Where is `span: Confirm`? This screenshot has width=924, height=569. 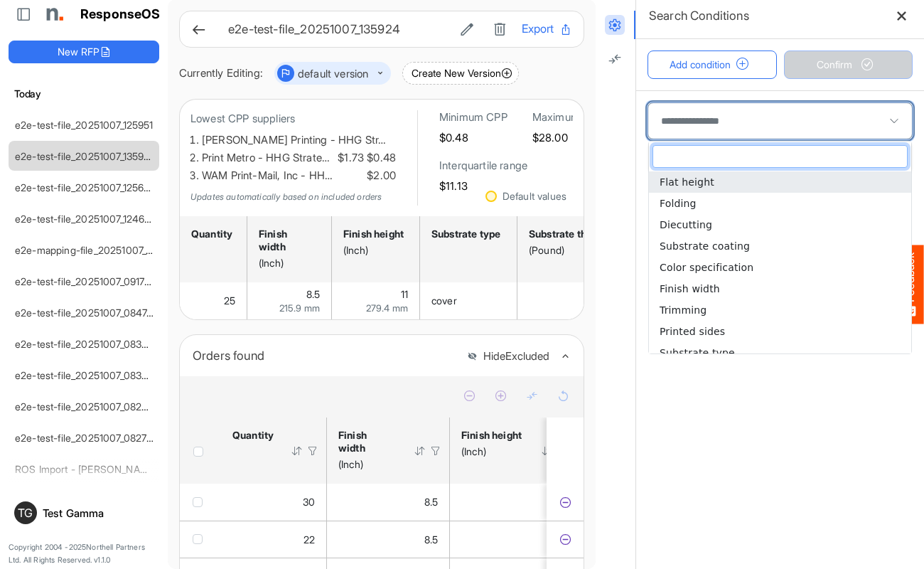 span: Confirm is located at coordinates (848, 65).